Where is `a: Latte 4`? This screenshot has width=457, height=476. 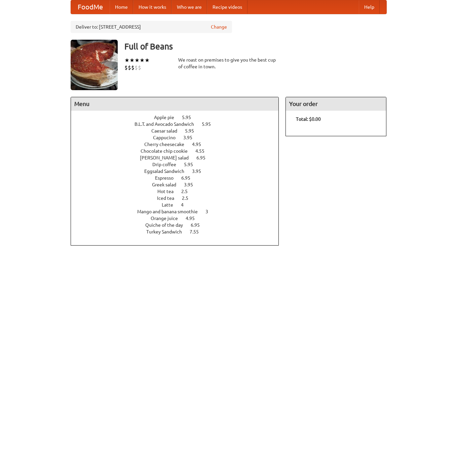 a: Latte 4 is located at coordinates (179, 205).